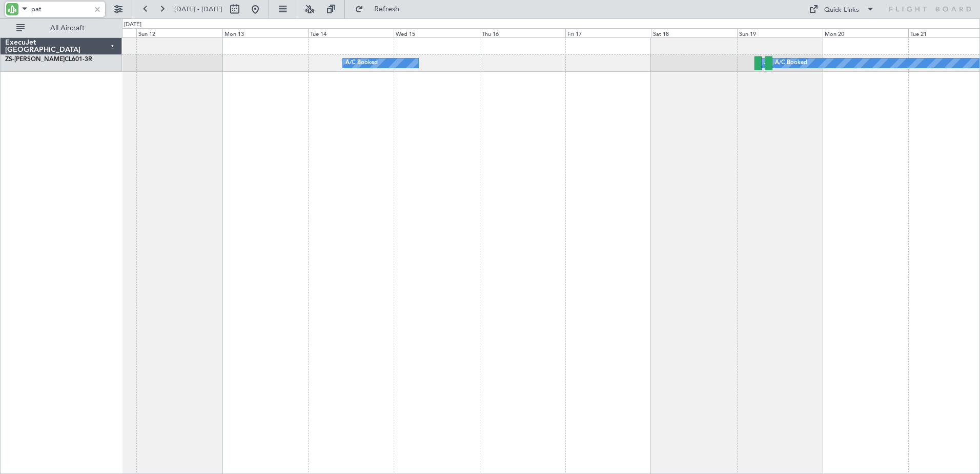 This screenshot has width=980, height=474. What do you see at coordinates (780, 33) in the screenshot?
I see `div: Sun 19` at bounding box center [780, 33].